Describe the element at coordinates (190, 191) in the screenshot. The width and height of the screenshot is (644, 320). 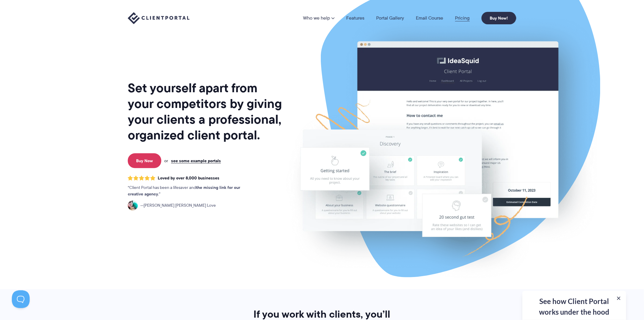
I see `p: Client Portal has been a lifesaver and .` at that location.